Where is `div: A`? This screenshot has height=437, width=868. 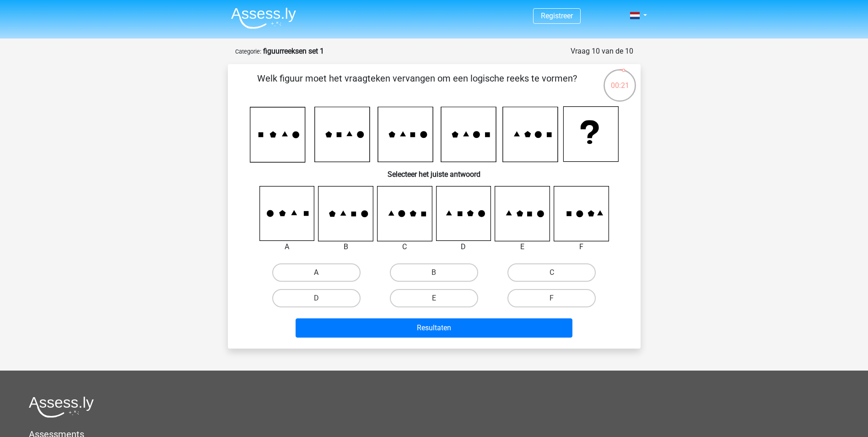
div: A is located at coordinates (287, 247).